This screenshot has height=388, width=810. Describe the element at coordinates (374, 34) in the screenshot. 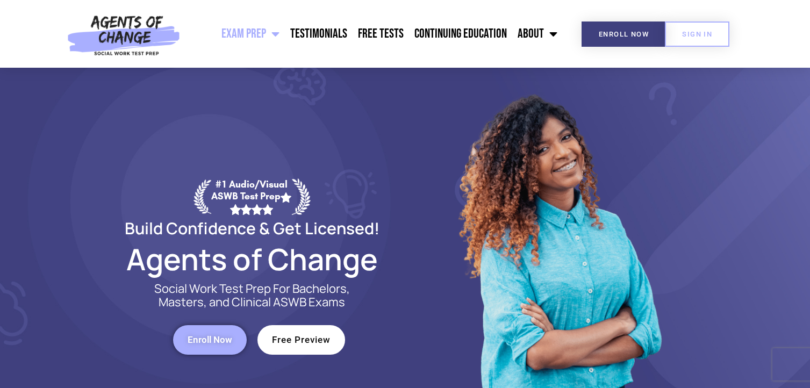

I see `nav: Menu` at that location.